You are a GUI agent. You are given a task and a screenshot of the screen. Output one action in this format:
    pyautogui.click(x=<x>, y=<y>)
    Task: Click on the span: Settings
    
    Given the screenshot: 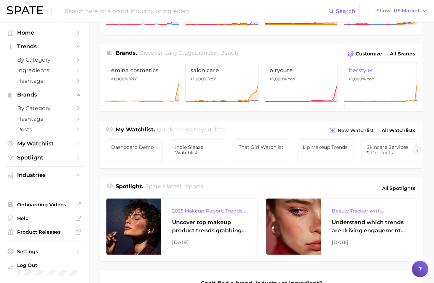 What is the action you would take?
    pyautogui.click(x=44, y=251)
    